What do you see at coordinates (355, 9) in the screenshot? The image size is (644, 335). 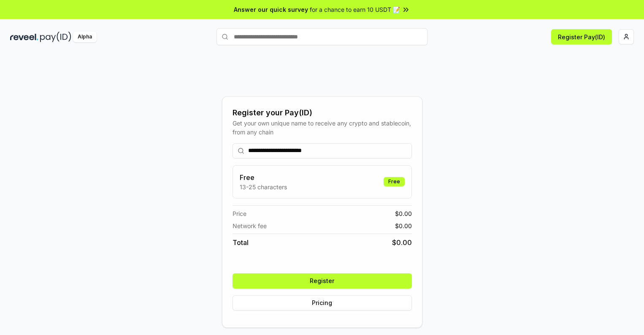 I see `span: for a chance to earn 10 USDT 📝` at bounding box center [355, 9].